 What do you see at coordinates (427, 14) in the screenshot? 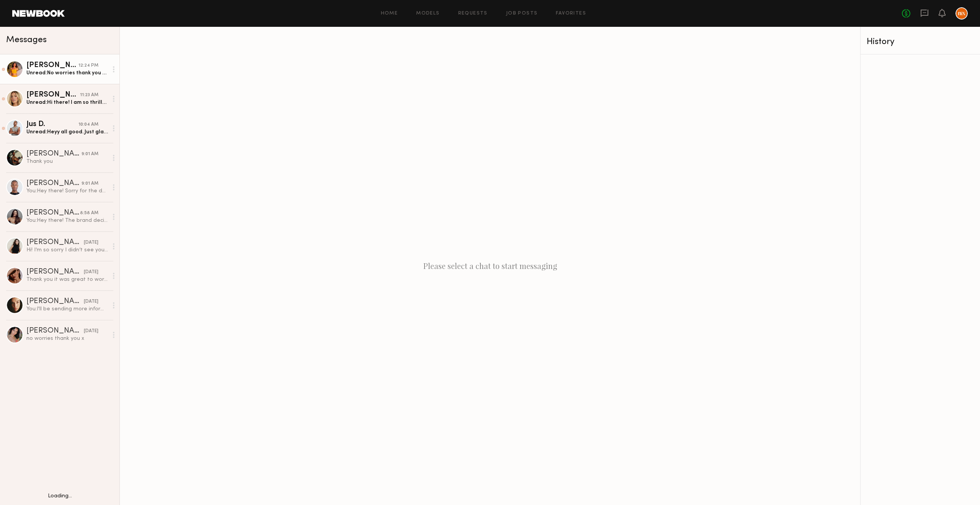
I see `a: Models` at bounding box center [427, 14].